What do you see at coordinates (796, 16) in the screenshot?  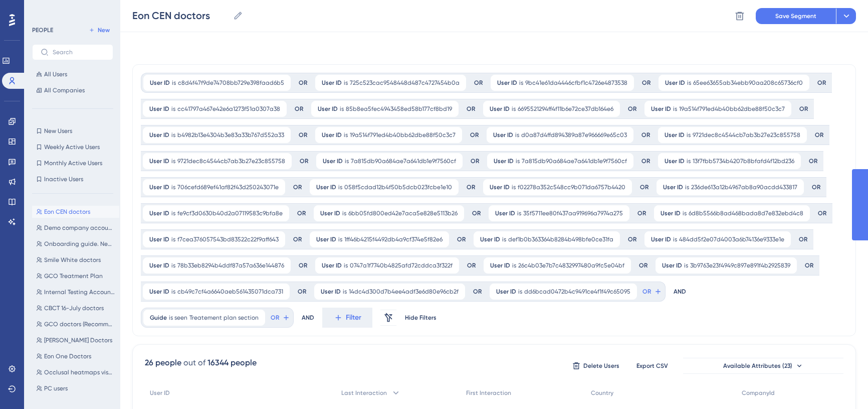 I see `span: Save Segment` at bounding box center [796, 16].